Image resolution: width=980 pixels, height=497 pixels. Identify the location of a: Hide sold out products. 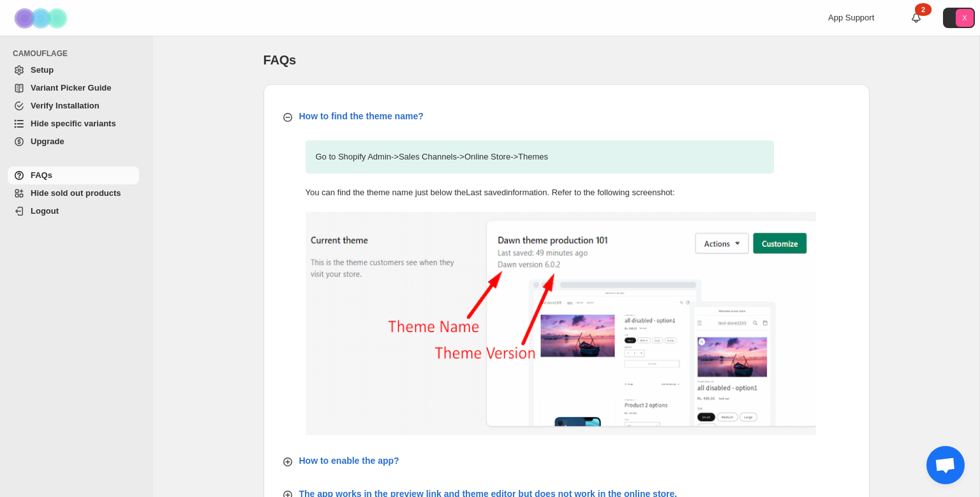
(73, 193).